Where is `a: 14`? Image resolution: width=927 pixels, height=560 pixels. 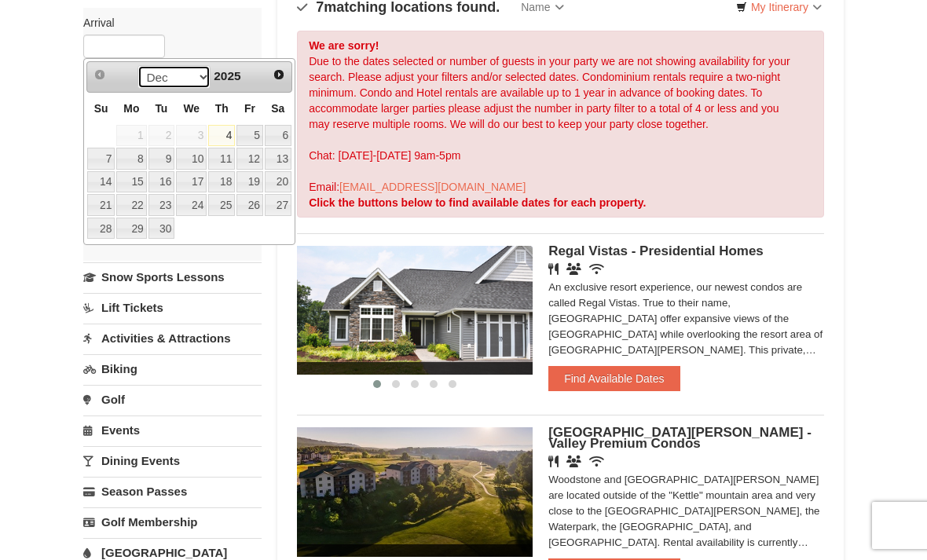 a: 14 is located at coordinates (101, 182).